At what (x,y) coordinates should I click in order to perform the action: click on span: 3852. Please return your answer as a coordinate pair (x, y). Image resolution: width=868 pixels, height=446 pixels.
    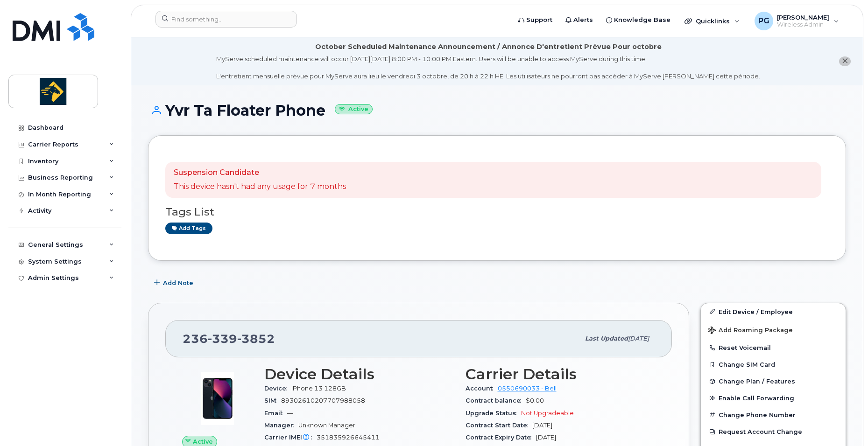
    Looking at the image, I should click on (256, 339).